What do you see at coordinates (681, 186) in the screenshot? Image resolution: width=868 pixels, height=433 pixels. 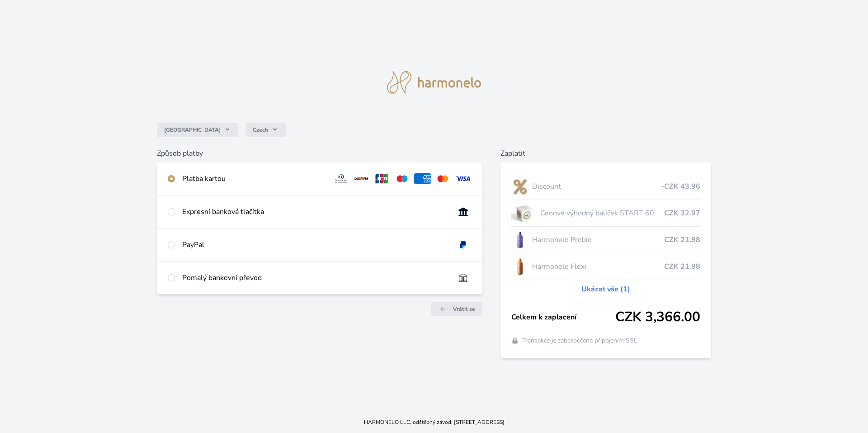 I see `span: -CZK 43.96` at bounding box center [681, 186].